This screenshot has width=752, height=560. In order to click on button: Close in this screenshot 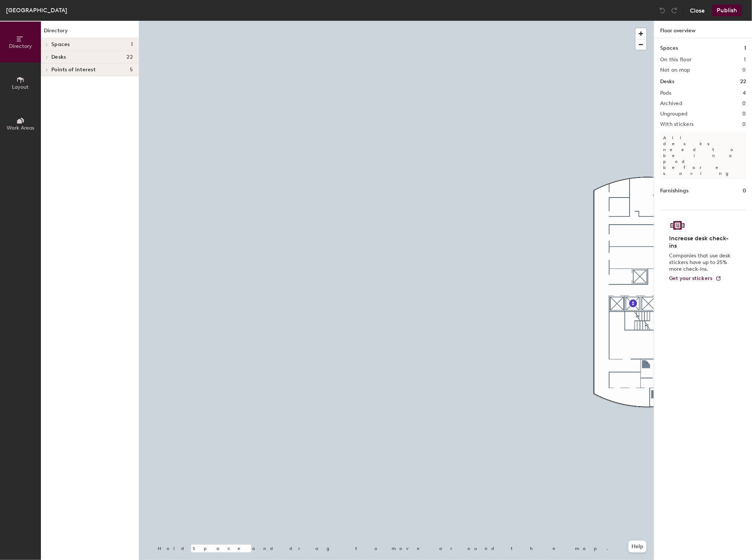, I will do `click(697, 10)`.